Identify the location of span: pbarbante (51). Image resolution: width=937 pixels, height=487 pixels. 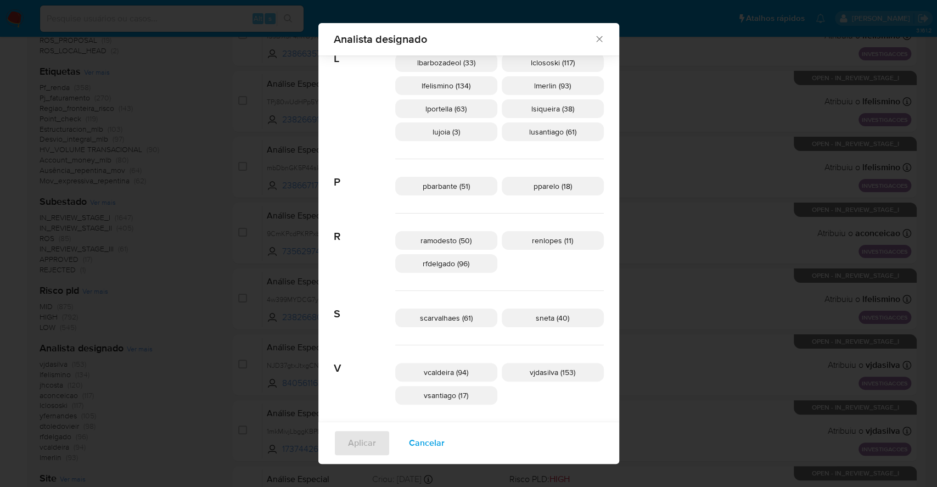
(446, 186).